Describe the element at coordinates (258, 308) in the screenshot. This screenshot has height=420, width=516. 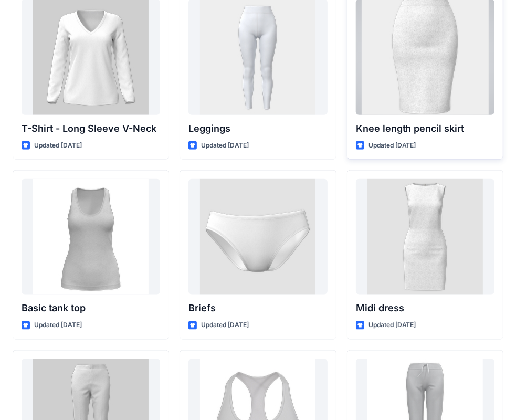
I see `p: Briefs` at that location.